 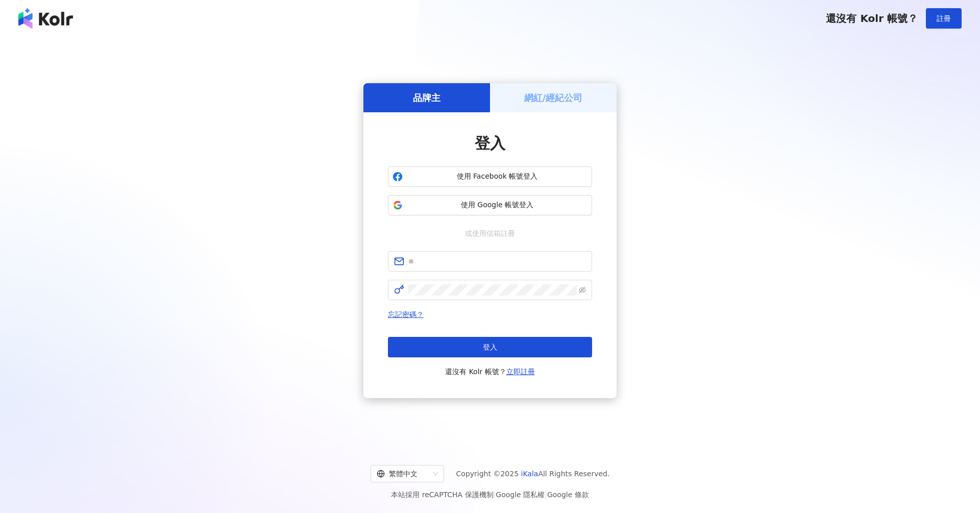 What do you see at coordinates (490, 205) in the screenshot?
I see `button: 使用 Google 帳號登入` at bounding box center [490, 205].